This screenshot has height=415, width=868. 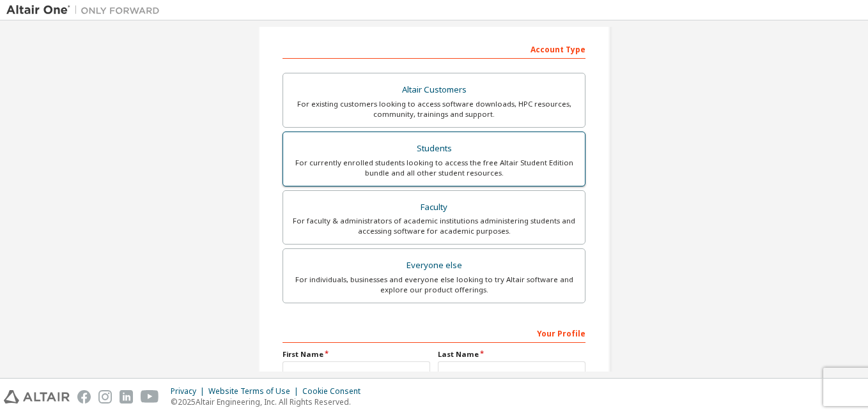 What do you see at coordinates (434, 208) in the screenshot?
I see `div: Faculty` at bounding box center [434, 208].